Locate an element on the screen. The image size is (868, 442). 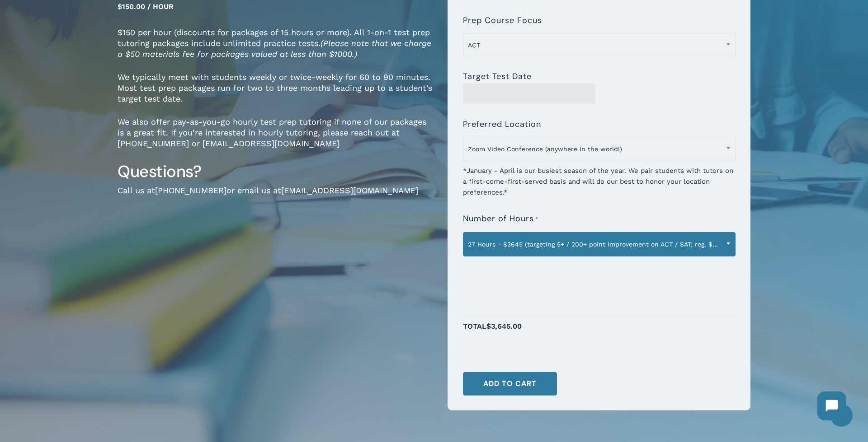
button: Add to cart is located at coordinates (510, 384).